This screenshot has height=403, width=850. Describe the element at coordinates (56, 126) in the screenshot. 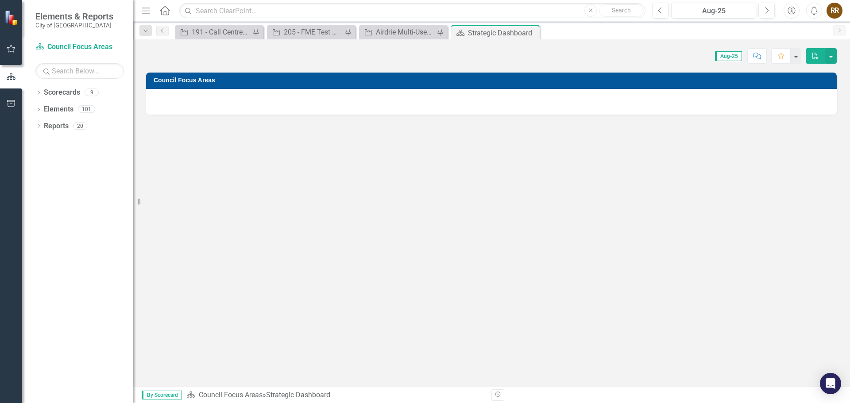

I see `a: Reports` at that location.